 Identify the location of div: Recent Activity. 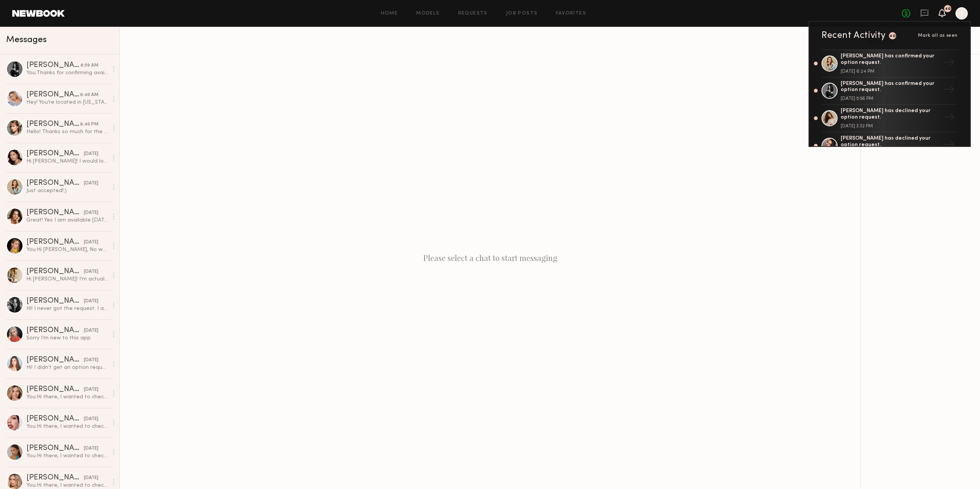
(854, 36).